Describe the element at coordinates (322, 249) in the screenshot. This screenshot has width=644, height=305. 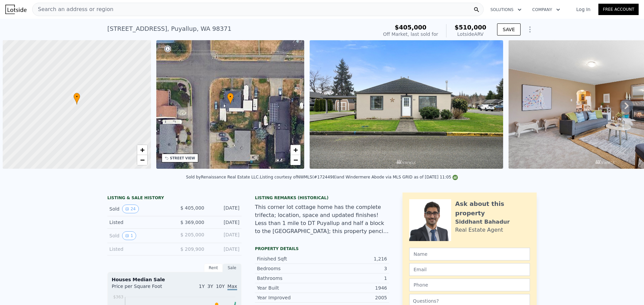
I see `div: Property details` at that location.